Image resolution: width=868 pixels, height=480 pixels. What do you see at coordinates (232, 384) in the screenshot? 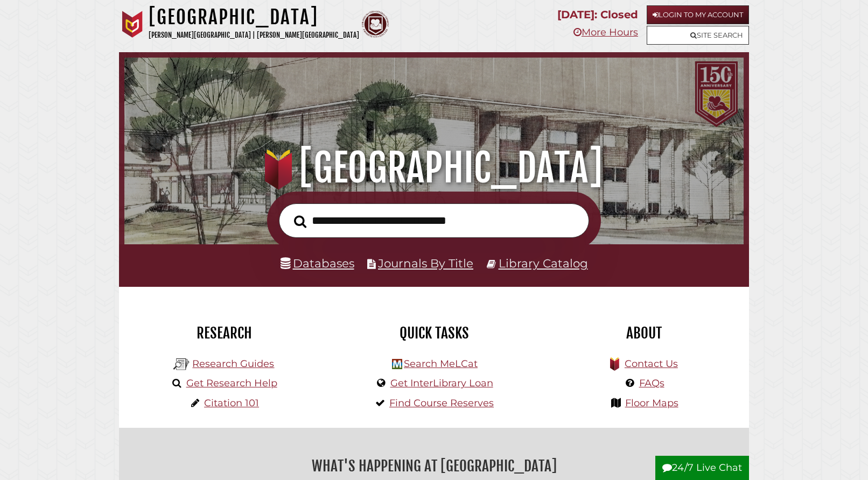
I see `a: Get Research Help` at bounding box center [232, 384].